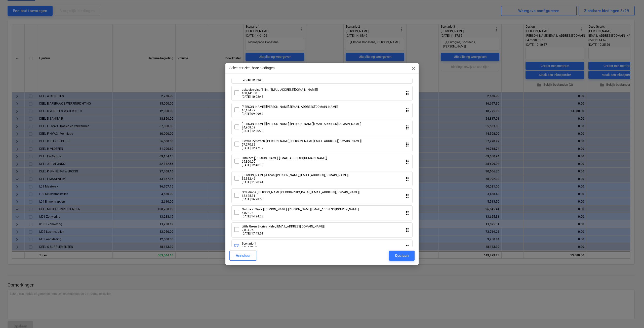 The image size is (644, 328). Describe the element at coordinates (280, 93) in the screenshot. I see `div: 100,141.00` at that location.